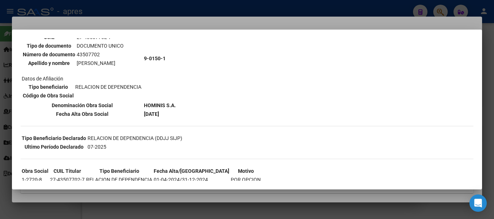  What do you see at coordinates (245, 171) in the screenshot?
I see `th: Motivo` at bounding box center [245, 171].